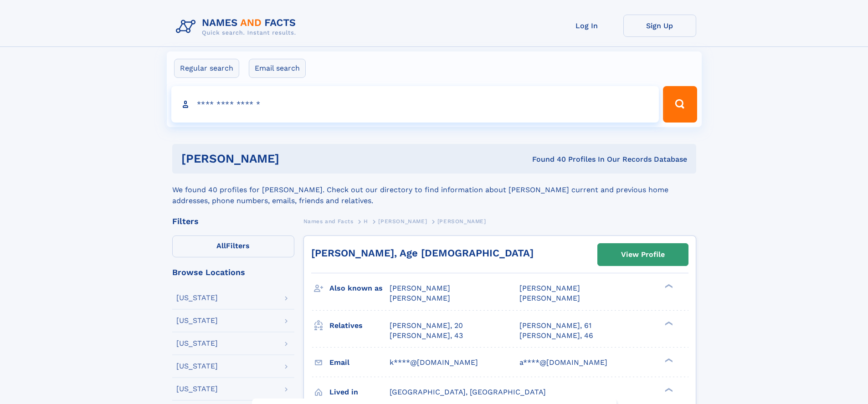 The image size is (868, 404). What do you see at coordinates (415, 104) in the screenshot?
I see `input: search input` at bounding box center [415, 104].